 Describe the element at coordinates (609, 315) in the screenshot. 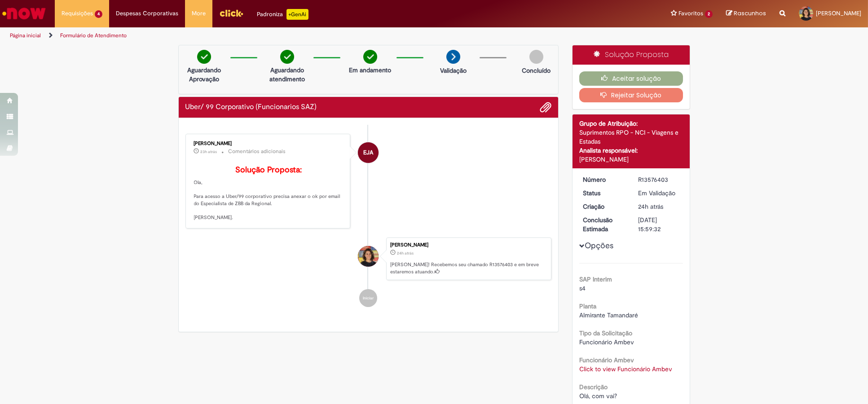

I see `span: Almirante Tamandaré` at that location.